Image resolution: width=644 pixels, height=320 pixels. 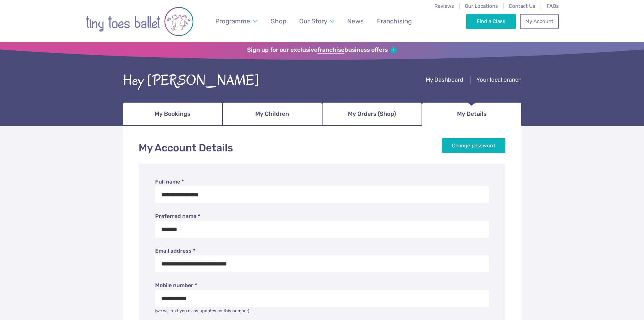 What do you see at coordinates (522, 6) in the screenshot?
I see `a: Contact Us` at bounding box center [522, 6].